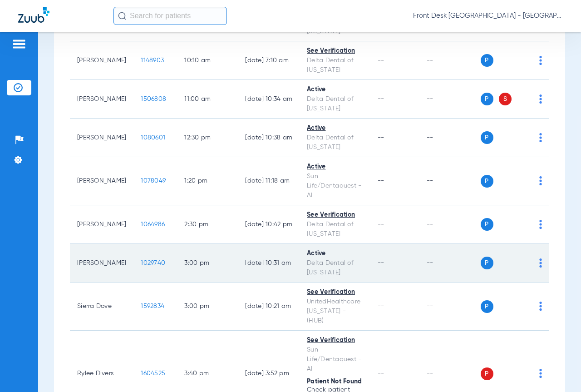 Image resolution: width=581 pixels, height=392 pixels. Describe the element at coordinates (506, 99) in the screenshot. I see `span: S` at that location.